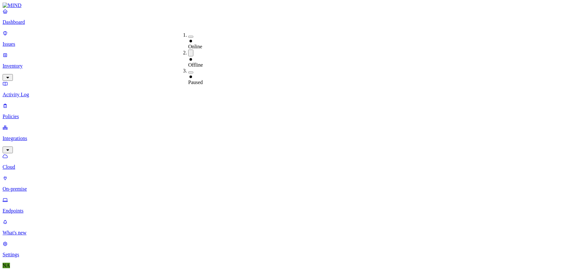 This screenshot has height=274, width=571. I want to click on a: Cloud, so click(286, 162).